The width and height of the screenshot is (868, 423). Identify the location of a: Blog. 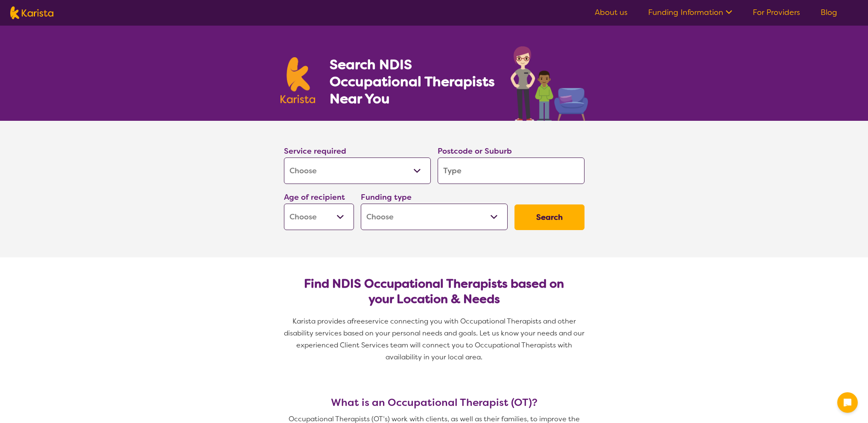
(829, 13).